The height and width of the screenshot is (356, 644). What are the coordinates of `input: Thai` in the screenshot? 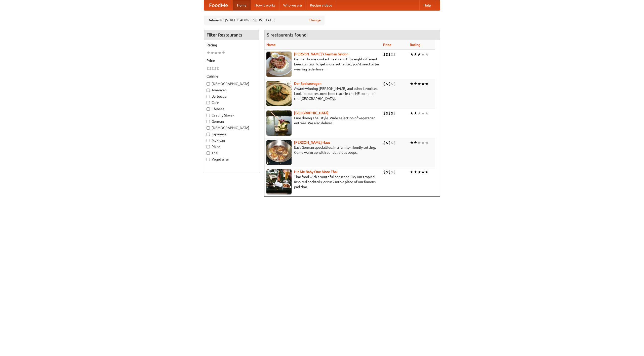 It's located at (208, 153).